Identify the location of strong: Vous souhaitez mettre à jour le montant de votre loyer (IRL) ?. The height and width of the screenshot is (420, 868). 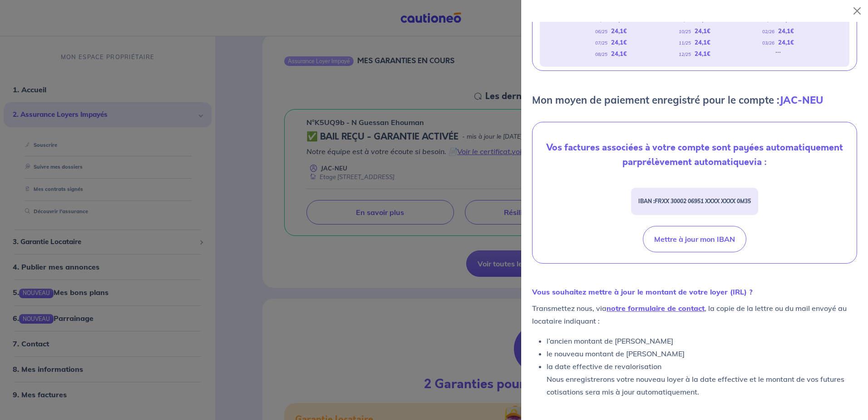
(642, 291).